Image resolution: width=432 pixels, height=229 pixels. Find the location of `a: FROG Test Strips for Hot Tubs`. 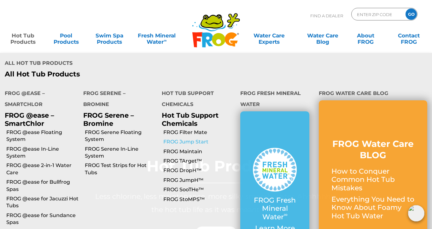

a: FROG Test Strips for Hot Tubs is located at coordinates (121, 169).